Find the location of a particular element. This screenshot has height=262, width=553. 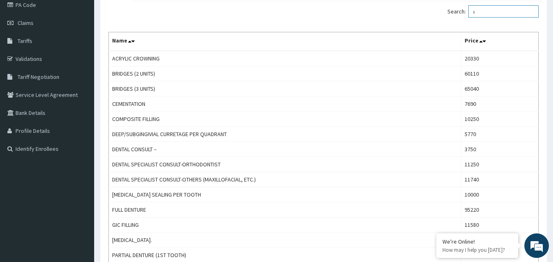

td: 7200 is located at coordinates (499, 240).